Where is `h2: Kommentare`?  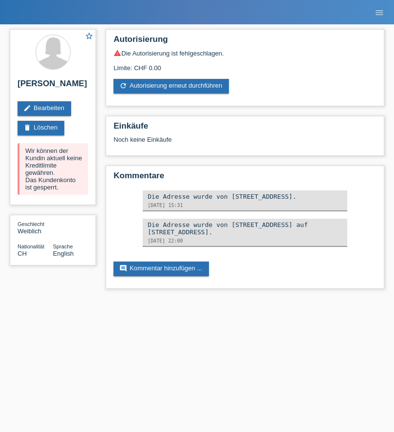
h2: Kommentare is located at coordinates (245, 178).